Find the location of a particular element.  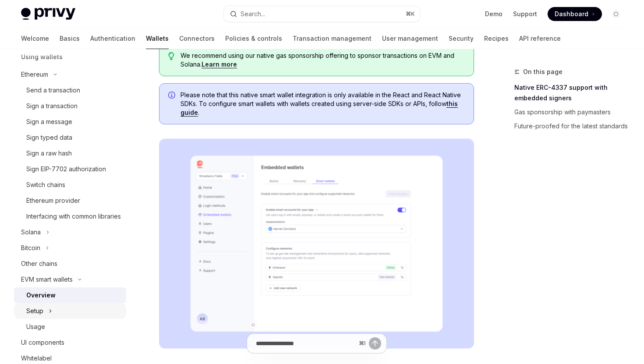

a: User management is located at coordinates (410, 38).